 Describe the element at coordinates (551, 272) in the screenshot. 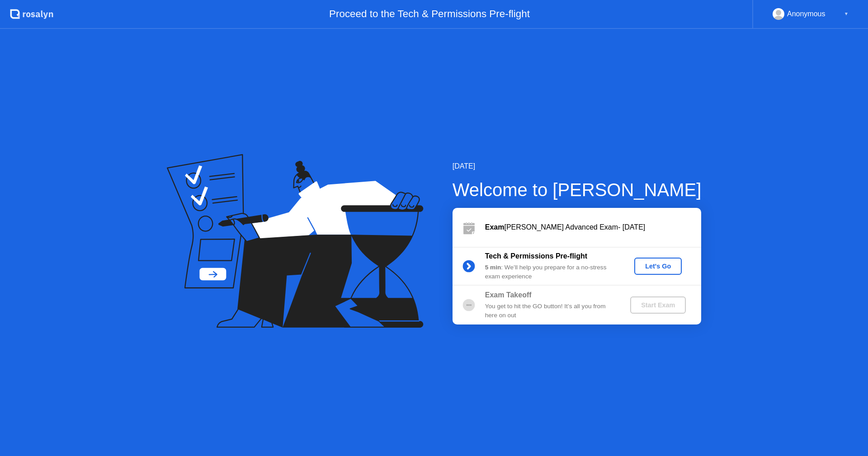

I see `div: : We’ll help you prepare for a no-stress exam experience` at that location.